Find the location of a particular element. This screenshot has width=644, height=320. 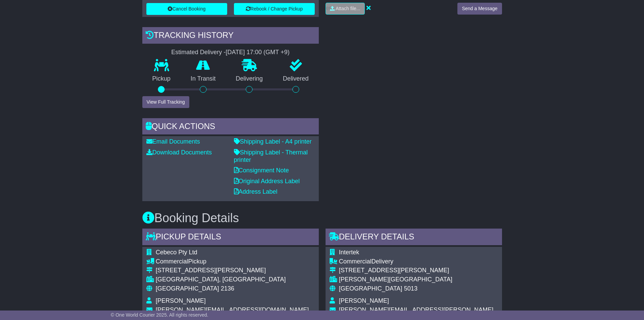

span: Intertek is located at coordinates (349, 252).